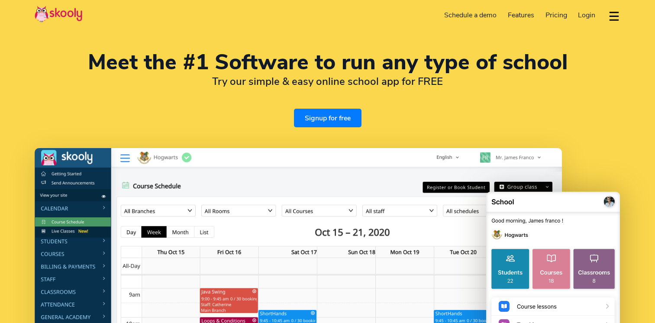 Image resolution: width=655 pixels, height=323 pixels. What do you see at coordinates (587, 15) in the screenshot?
I see `span: Login` at bounding box center [587, 15].